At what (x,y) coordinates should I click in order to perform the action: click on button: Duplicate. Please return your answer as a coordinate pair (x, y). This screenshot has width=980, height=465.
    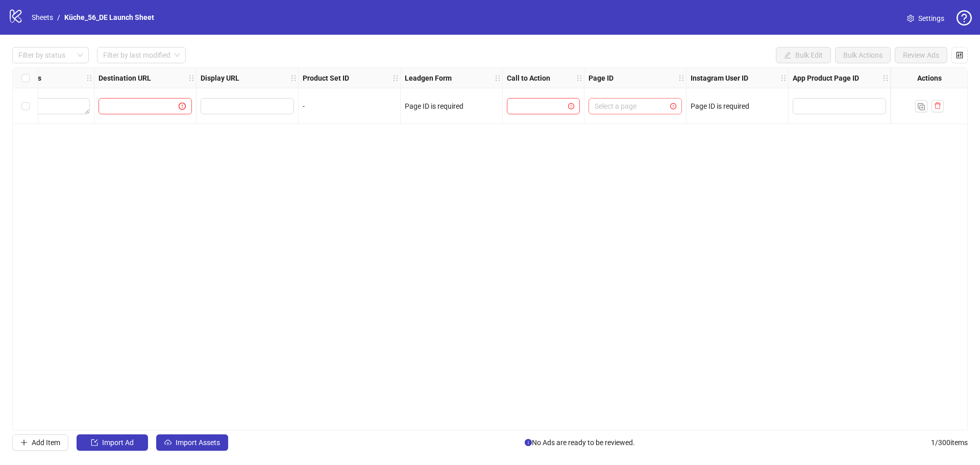
    Looking at the image, I should click on (921, 106).